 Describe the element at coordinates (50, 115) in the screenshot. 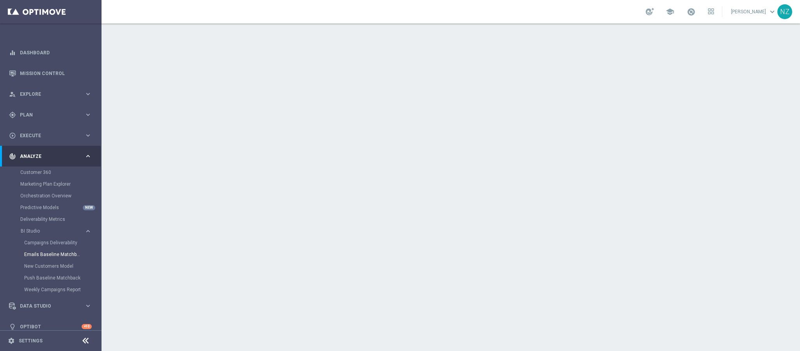

I see `div: gps_fixed Plan keyboard_arrow_right` at that location.